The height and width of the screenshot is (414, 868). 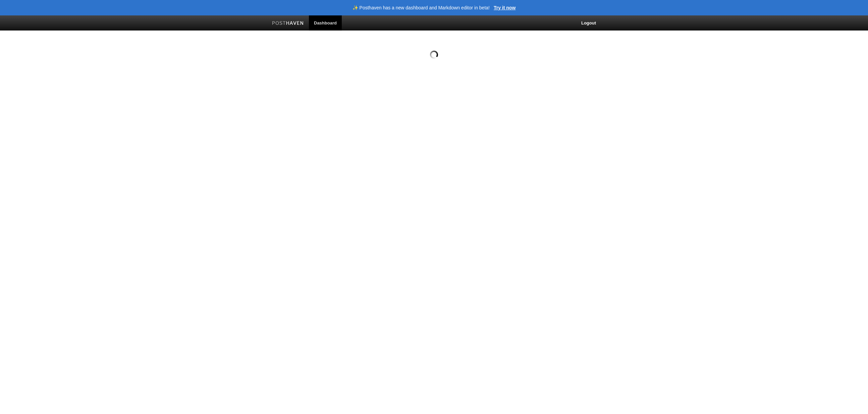 I want to click on a: Logout, so click(x=589, y=23).